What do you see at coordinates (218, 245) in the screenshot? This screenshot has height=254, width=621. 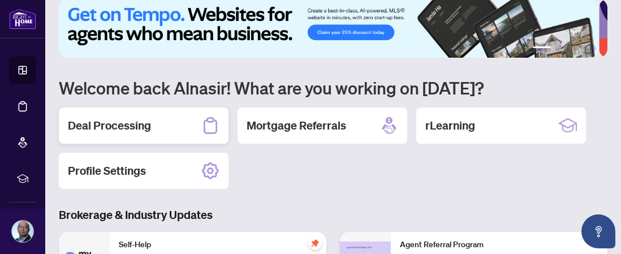 I see `p: Self-Help` at bounding box center [218, 245].